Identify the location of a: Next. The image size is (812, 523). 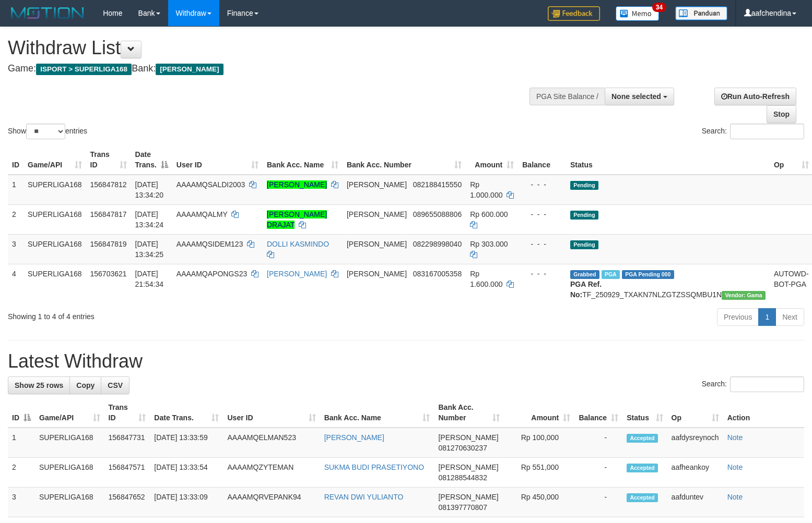
(790, 317).